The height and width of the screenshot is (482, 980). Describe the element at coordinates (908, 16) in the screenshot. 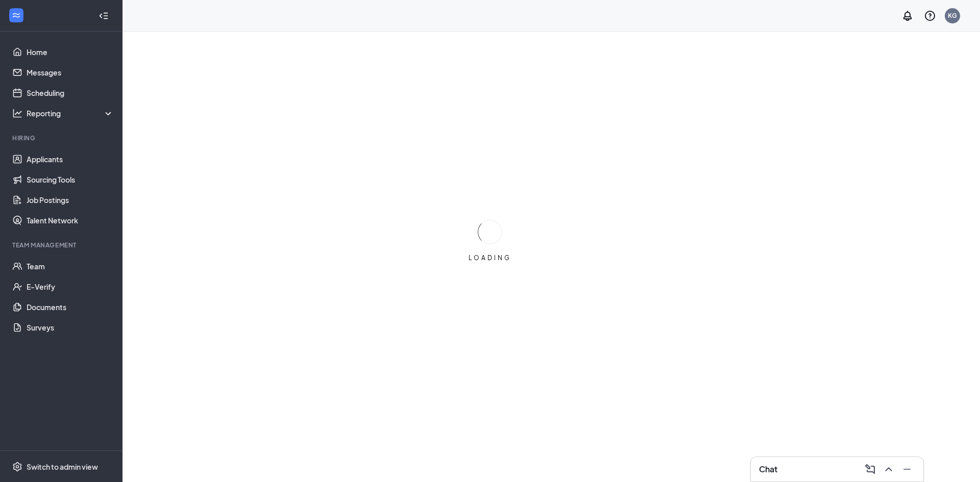

I see `svg: Notifications` at that location.